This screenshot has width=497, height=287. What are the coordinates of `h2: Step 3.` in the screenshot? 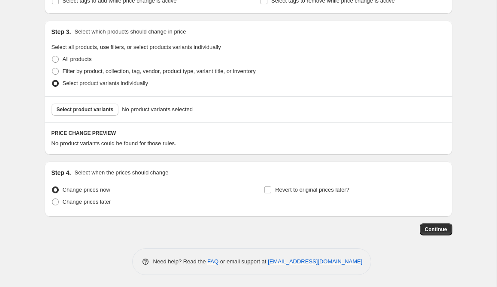 It's located at (61, 32).